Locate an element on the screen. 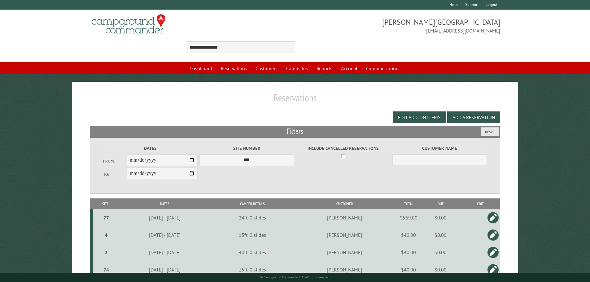 The width and height of the screenshot is (590, 282). small: © Campground Commander LLC. All rights reserved. is located at coordinates (295, 277).